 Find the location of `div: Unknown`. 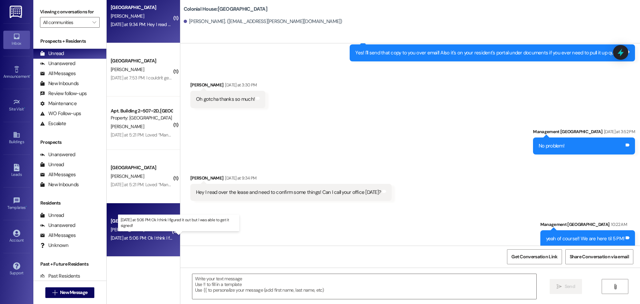

div: Unknown is located at coordinates (54, 245).